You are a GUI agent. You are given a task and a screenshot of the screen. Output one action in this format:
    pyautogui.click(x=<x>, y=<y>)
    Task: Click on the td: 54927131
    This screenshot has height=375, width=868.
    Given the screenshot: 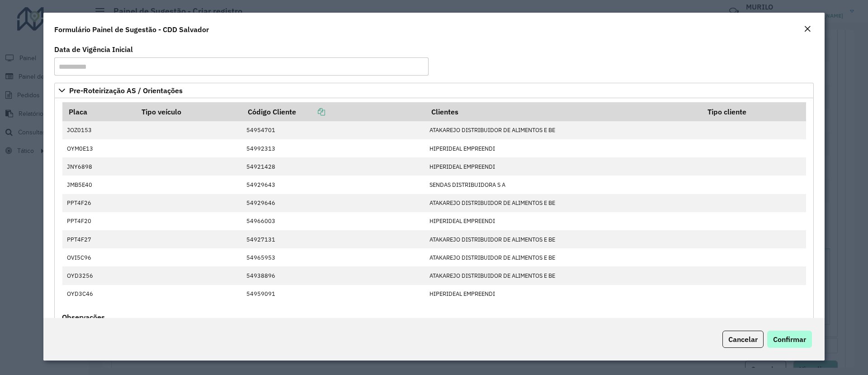 What is the action you would take?
    pyautogui.click(x=333, y=240)
    